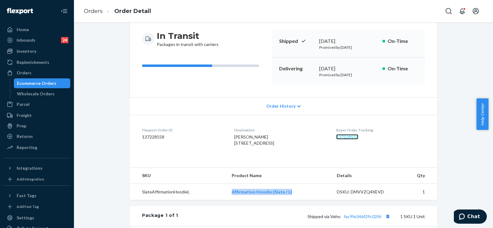 The height and width of the screenshot is (228, 493). What do you see at coordinates (463, 11) in the screenshot?
I see `button: Open notifications` at bounding box center [463, 11].